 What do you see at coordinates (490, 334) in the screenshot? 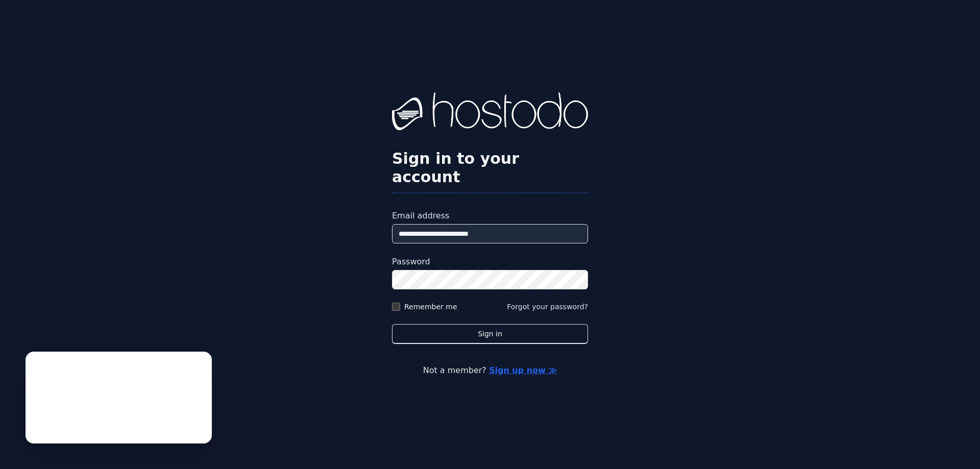
I see `button: Sign in` at bounding box center [490, 334].